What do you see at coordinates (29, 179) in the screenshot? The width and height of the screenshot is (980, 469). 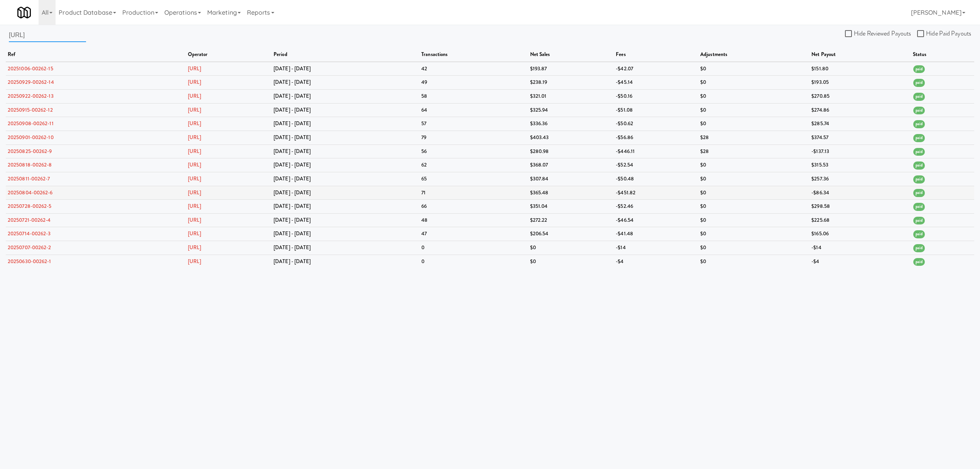 I see `a: 20250811-00262-7` at bounding box center [29, 179].